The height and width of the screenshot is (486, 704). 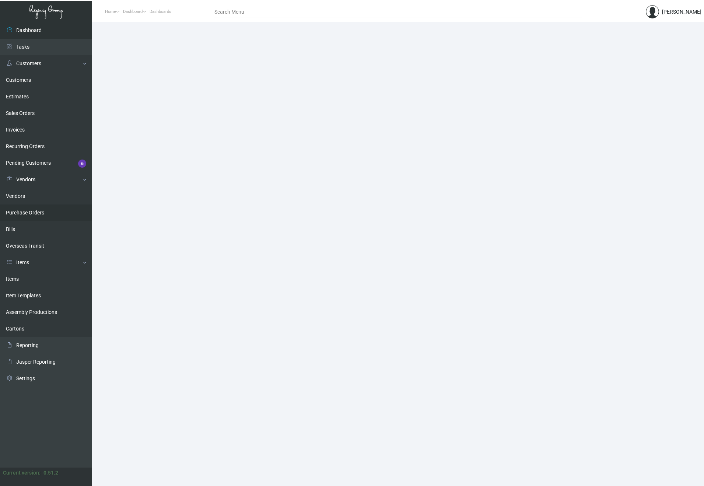 I want to click on span: Dashboards, so click(x=160, y=11).